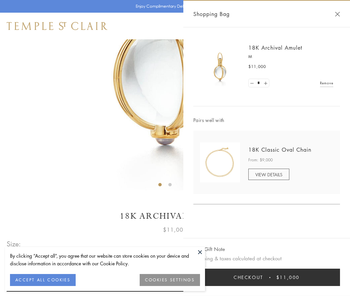 The height and width of the screenshot is (296, 350). I want to click on img: Temple St. Clair, so click(57, 26).